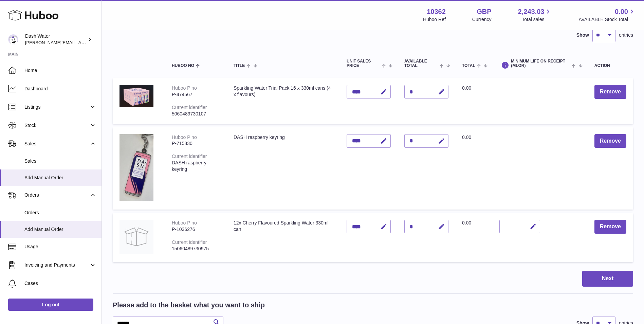 The height and width of the screenshot is (324, 644). What do you see at coordinates (136, 168) in the screenshot?
I see `img: DASH raspberry keyring` at bounding box center [136, 168].